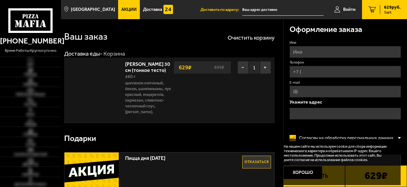 The image size is (407, 187). I want to click on span: 629 руб., so click(392, 7).